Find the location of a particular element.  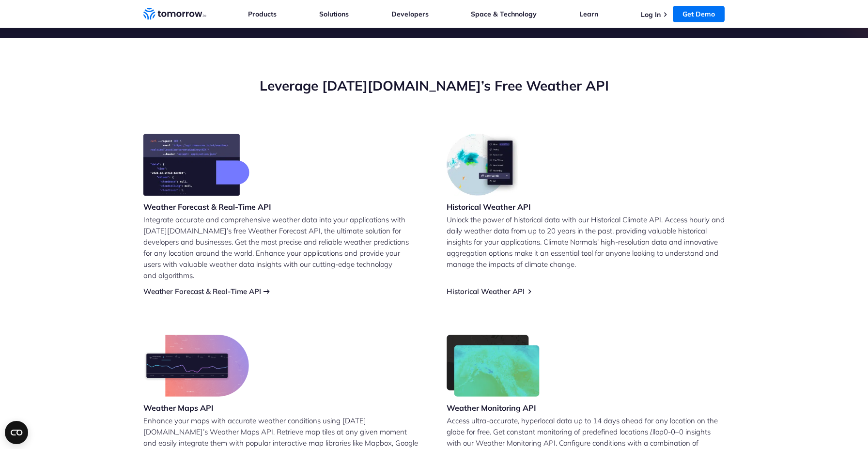

a: Log In is located at coordinates (651, 14).